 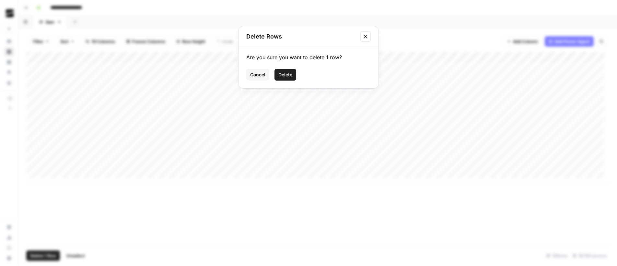 I want to click on div: Are you sure you want to delete 1 row?, so click(x=309, y=57).